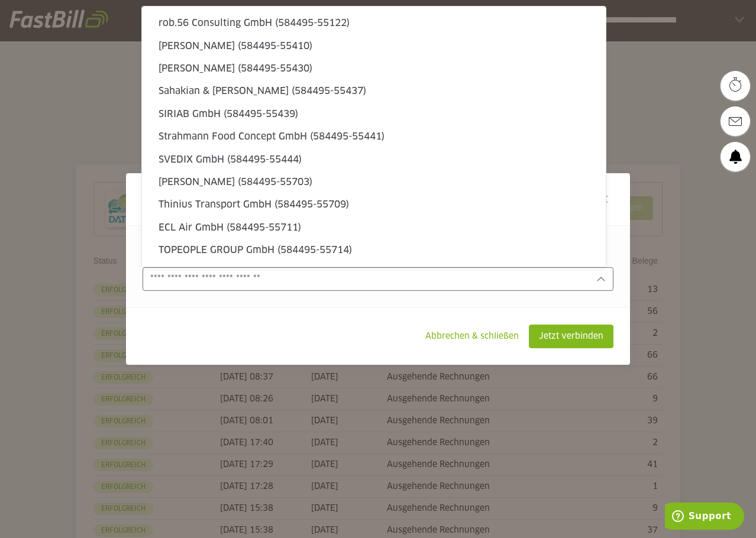 The width and height of the screenshot is (756, 538). What do you see at coordinates (374, 23) in the screenshot?
I see `sl-option: rob.56 Consulting GmbH (584495-55122)` at bounding box center [374, 23].